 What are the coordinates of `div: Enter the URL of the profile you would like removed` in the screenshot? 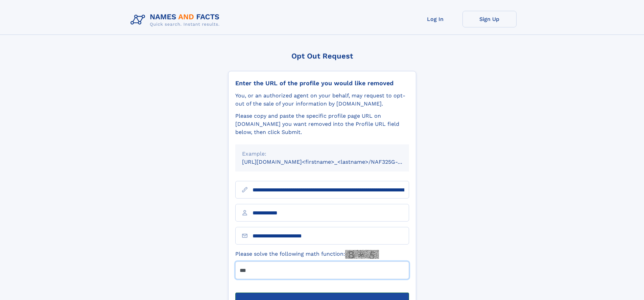 It's located at (322, 83).